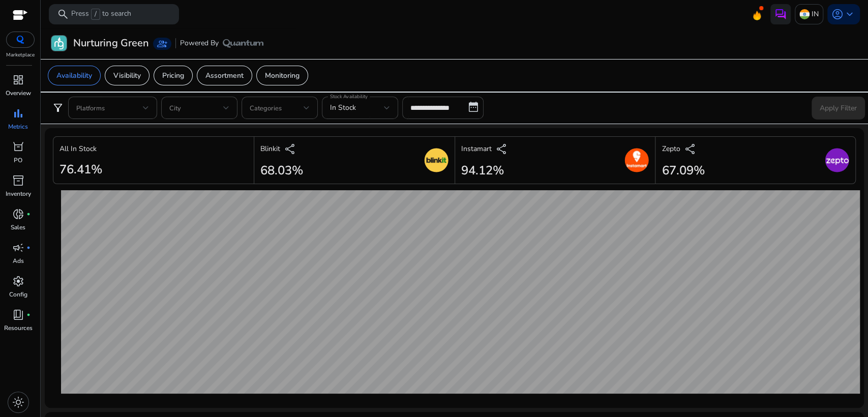 The width and height of the screenshot is (868, 417). I want to click on p: Overview, so click(18, 93).